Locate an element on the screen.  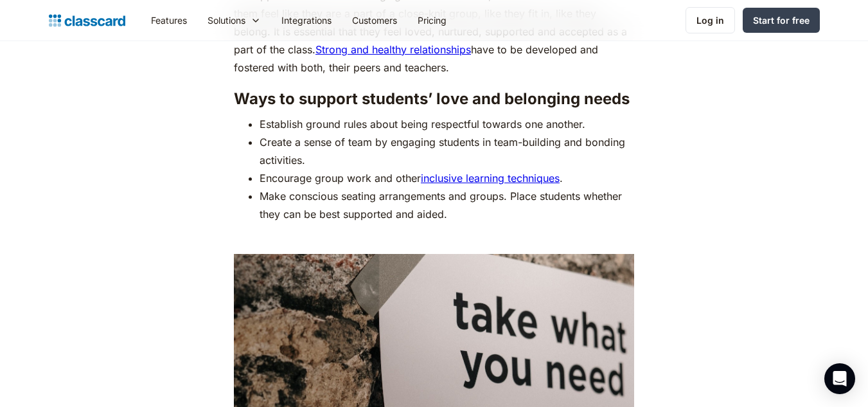
div: Start for free is located at coordinates (781, 20).